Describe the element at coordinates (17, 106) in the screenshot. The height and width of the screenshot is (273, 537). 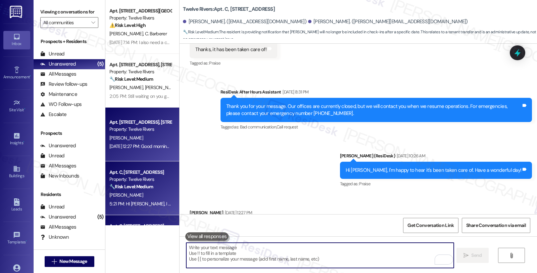
I see `a: Site Visit •` at that location.